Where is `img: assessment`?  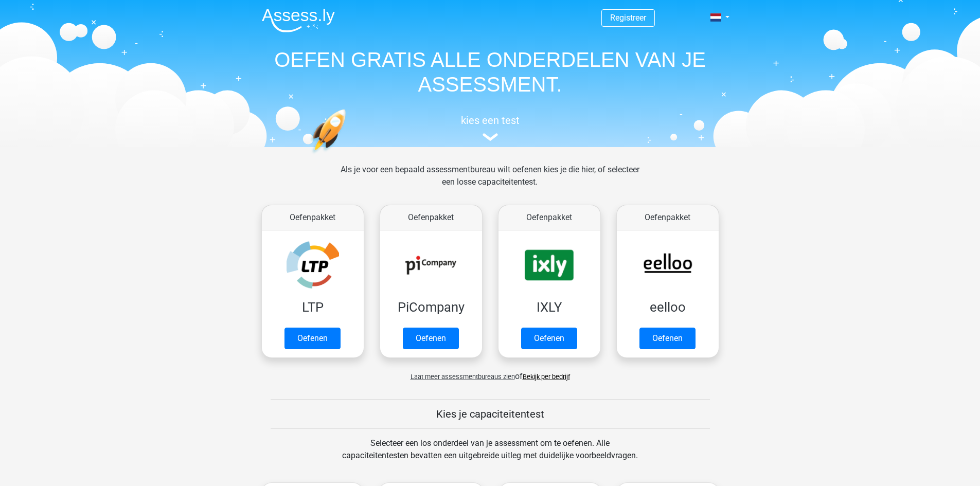
img: assessment is located at coordinates (490, 137).